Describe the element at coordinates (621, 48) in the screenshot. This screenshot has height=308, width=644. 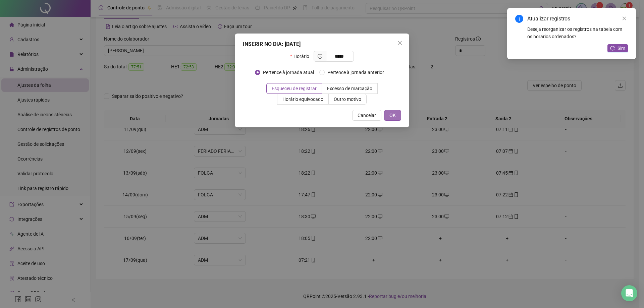
I see `span: Sim` at that location.